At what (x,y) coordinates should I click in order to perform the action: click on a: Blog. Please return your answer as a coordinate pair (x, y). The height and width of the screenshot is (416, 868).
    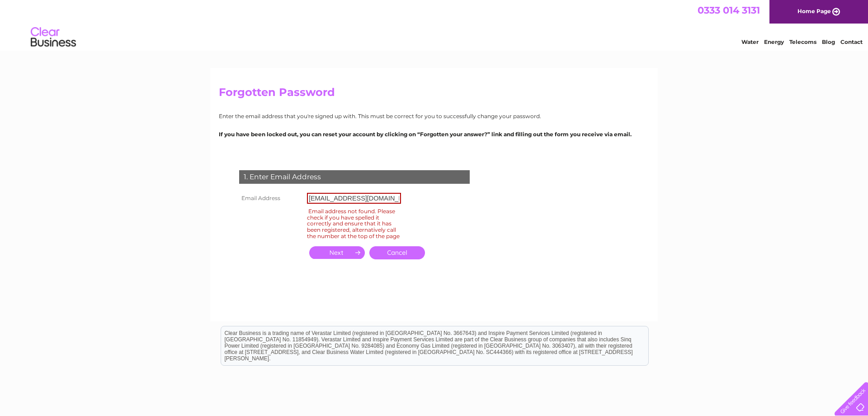
    Looking at the image, I should click on (828, 41).